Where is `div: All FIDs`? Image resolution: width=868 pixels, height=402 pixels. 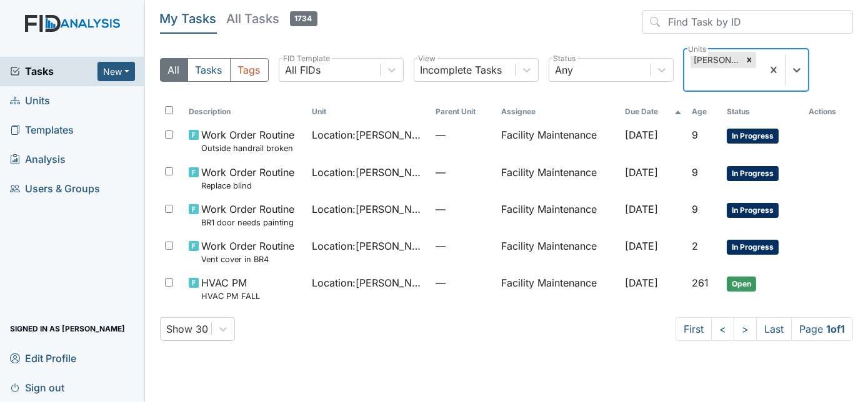
div: All FIDs is located at coordinates (303, 70).